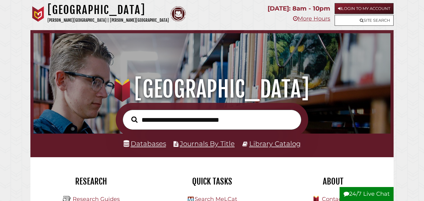  Describe the element at coordinates (333, 181) in the screenshot. I see `h2: About` at that location.